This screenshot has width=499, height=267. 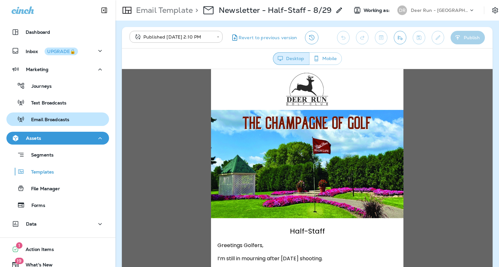 I want to click on div: Newsletter - Half-Staff - 8/29, so click(x=275, y=10).